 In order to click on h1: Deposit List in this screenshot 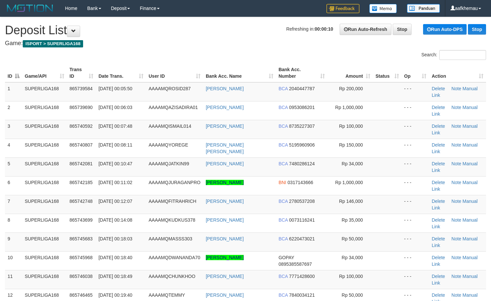, I will do `click(245, 30)`.